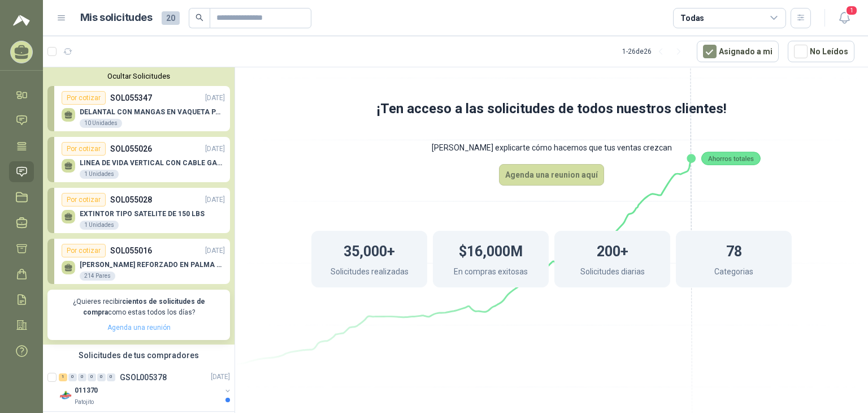 The width and height of the screenshot is (868, 413). What do you see at coordinates (692, 18) in the screenshot?
I see `div: Todas` at bounding box center [692, 18].